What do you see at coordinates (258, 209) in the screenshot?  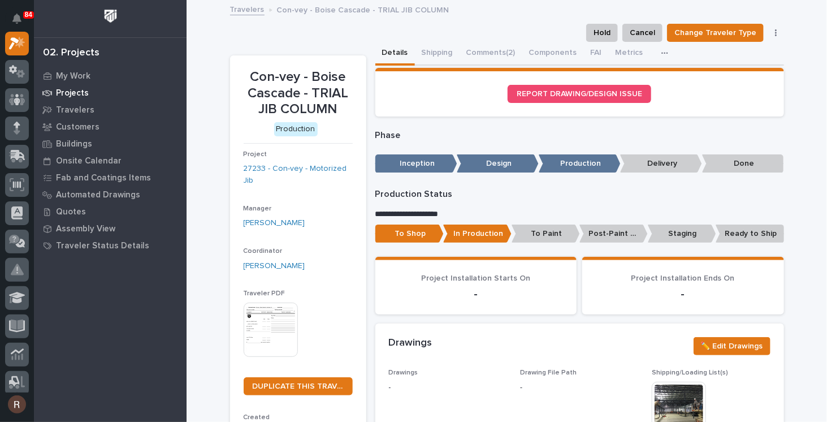 I see `span: Manager` at bounding box center [258, 209].